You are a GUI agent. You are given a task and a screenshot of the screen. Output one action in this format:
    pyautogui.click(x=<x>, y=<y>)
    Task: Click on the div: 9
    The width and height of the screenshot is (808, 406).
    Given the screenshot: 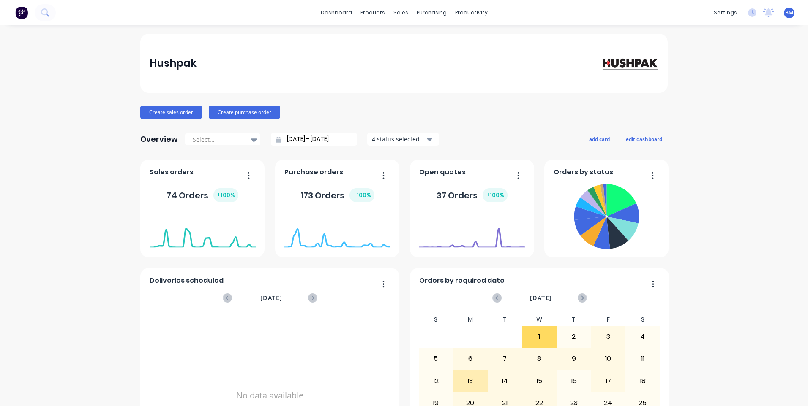 What is the action you would take?
    pyautogui.click(x=574, y=359)
    